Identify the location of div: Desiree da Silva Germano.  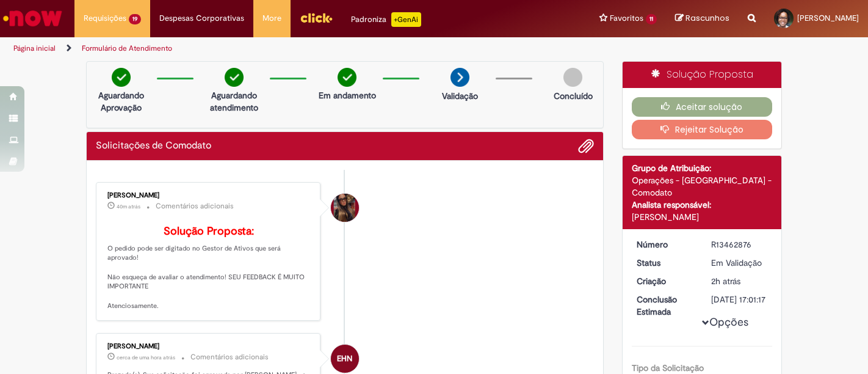
(345, 208).